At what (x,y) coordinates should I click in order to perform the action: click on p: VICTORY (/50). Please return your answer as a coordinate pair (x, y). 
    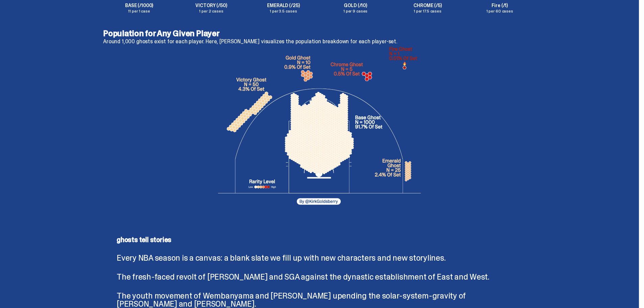
    Looking at the image, I should click on (211, 6).